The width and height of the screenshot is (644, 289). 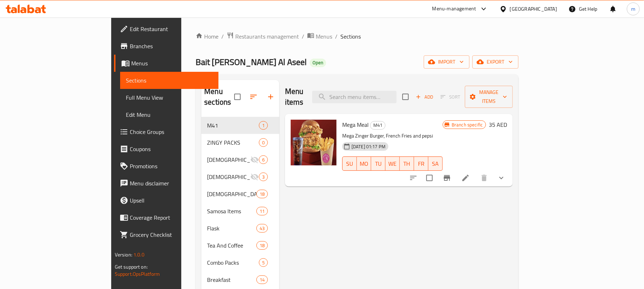 I want to click on span: 18, so click(x=262, y=195).